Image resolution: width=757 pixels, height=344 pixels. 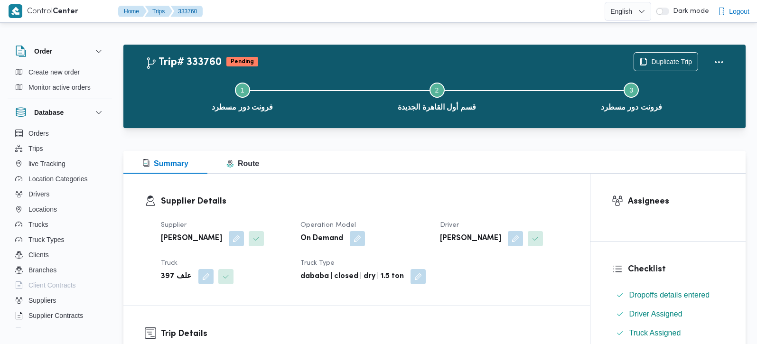 I want to click on button: Truck Assigned, so click(x=668, y=333).